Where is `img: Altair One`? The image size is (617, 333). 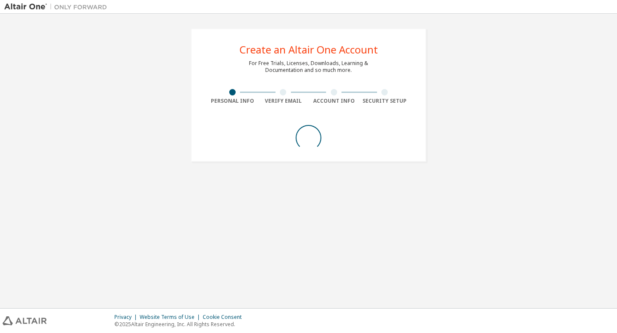
img: Altair One is located at coordinates (58, 7).